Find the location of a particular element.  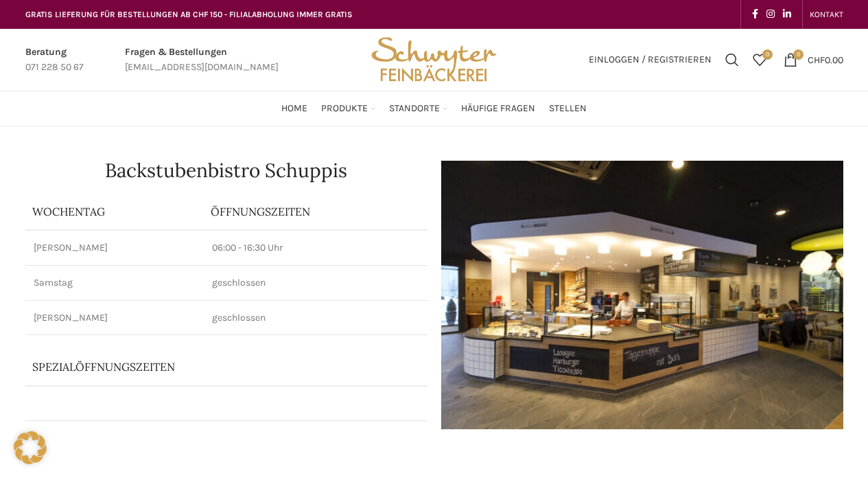

p: Wochentag is located at coordinates (115, 211).